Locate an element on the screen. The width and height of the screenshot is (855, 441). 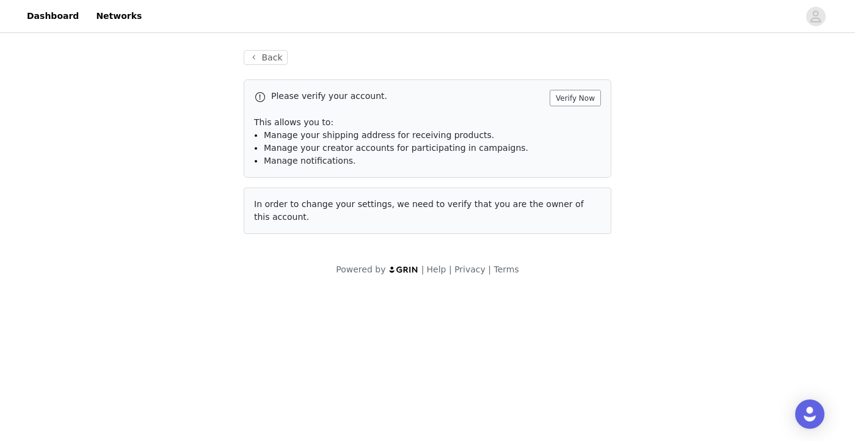
img: logo is located at coordinates (404, 269).